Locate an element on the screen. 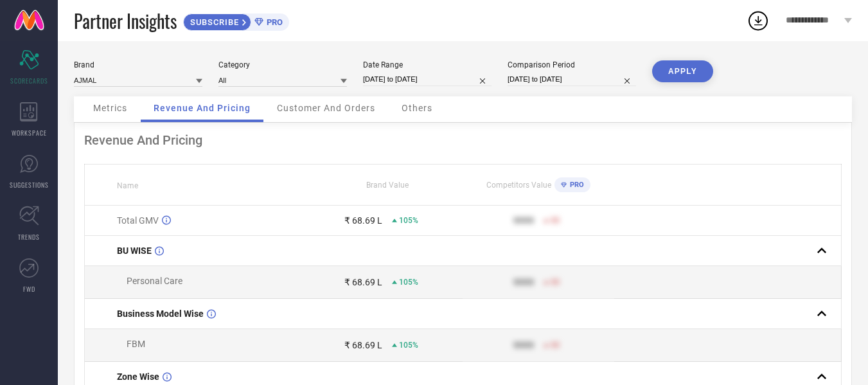 The image size is (868, 385). span: Partner Insights is located at coordinates (125, 21).